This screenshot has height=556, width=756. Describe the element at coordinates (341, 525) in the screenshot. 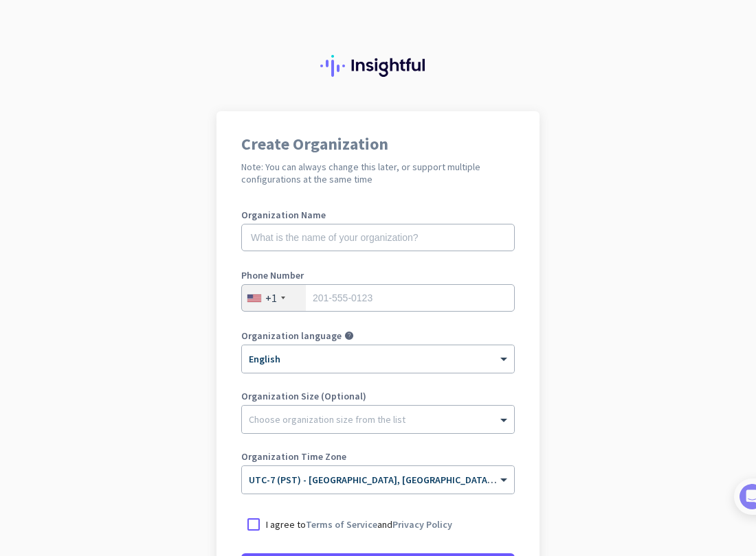

I see `a: Terms of Service` at that location.